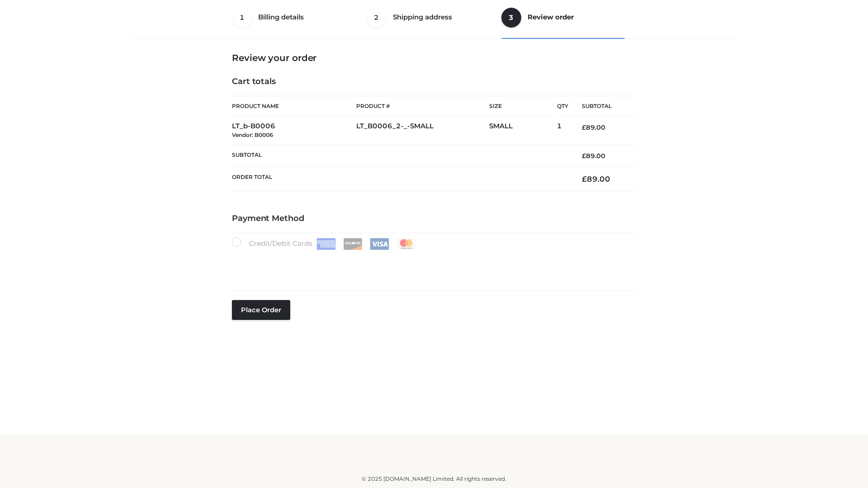 This screenshot has width=868, height=488. What do you see at coordinates (324, 244) in the screenshot?
I see `label: Credit/Debit Cards` at bounding box center [324, 244].